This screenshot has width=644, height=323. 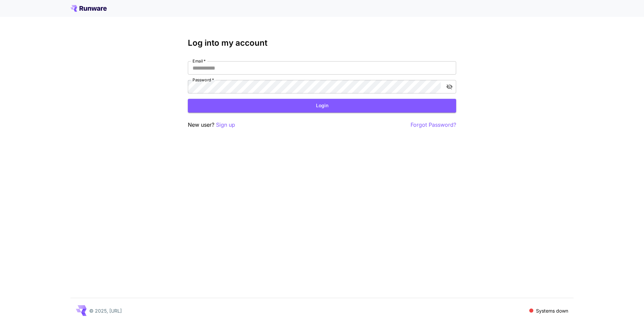 I want to click on button: toggle password visibility, so click(x=450, y=87).